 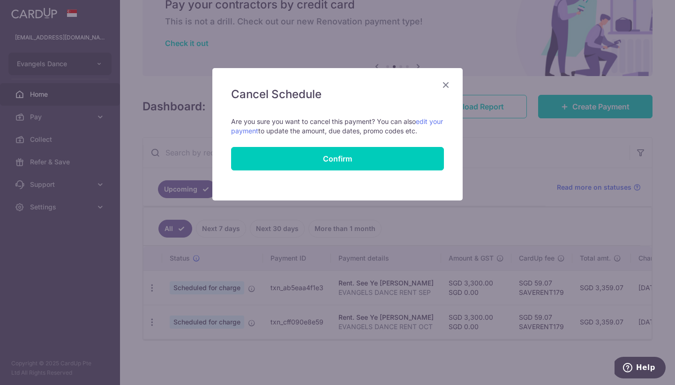 I want to click on p: Are you sure you want to cancel this payment? You can also to update the amount, due dates, promo..., so click(x=338, y=126).